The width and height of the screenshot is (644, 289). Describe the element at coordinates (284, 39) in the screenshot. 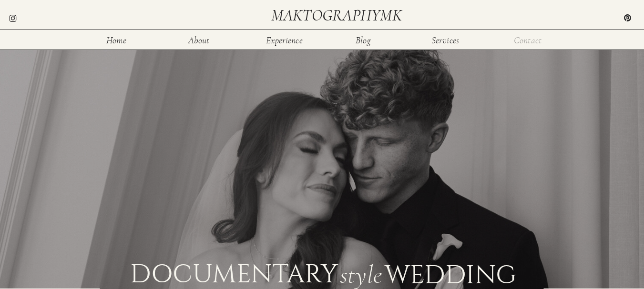

I see `a: Experience` at that location.